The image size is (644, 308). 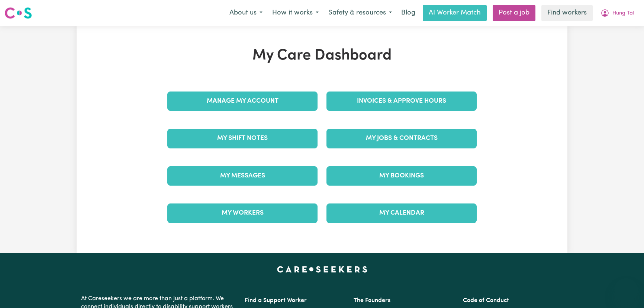 I want to click on a: The Founders, so click(x=372, y=301).